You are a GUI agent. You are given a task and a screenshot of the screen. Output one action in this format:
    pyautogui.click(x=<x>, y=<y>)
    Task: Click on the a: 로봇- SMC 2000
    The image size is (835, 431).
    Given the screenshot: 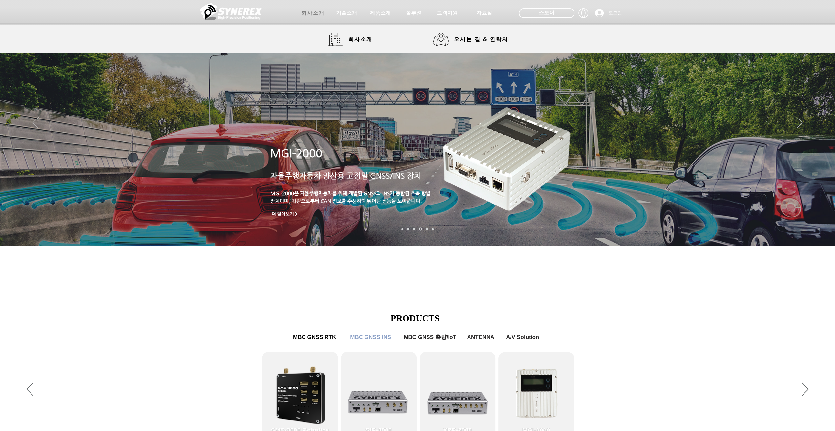 What is the action you would take?
    pyautogui.click(x=402, y=229)
    